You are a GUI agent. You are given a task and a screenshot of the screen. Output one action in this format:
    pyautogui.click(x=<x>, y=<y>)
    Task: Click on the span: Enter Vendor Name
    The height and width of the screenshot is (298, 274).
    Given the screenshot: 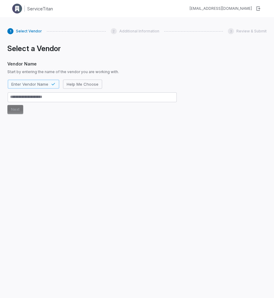 What is the action you would take?
    pyautogui.click(x=30, y=84)
    